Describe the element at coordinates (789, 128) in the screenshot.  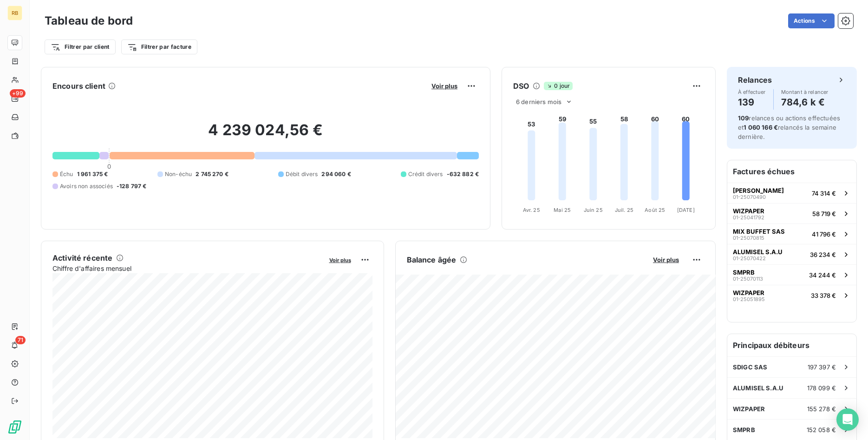
I see `span: relances ou actions effectuées et relancés la semaine dernière.` at that location.